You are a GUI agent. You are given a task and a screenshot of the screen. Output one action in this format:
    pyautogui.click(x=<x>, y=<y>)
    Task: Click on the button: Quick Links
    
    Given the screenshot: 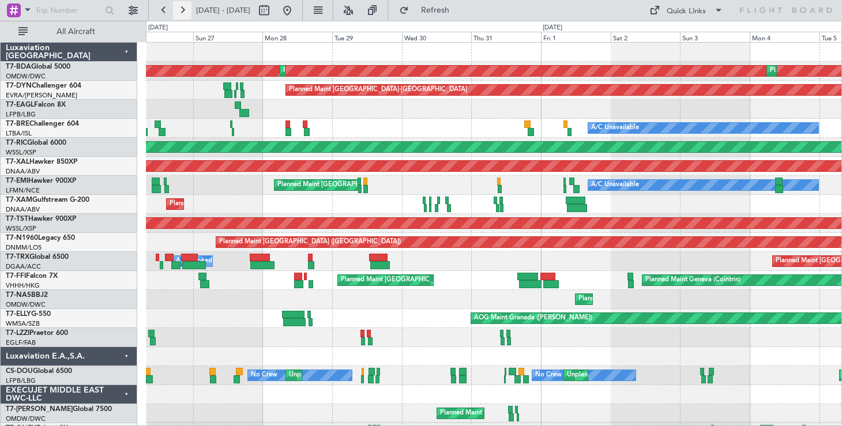 What is the action you would take?
    pyautogui.click(x=686, y=10)
    